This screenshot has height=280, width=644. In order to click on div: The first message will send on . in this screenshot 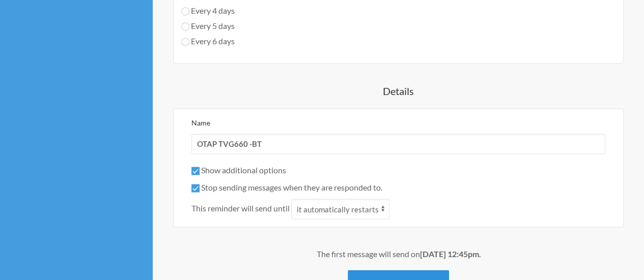, I will do `click(398, 254)`.